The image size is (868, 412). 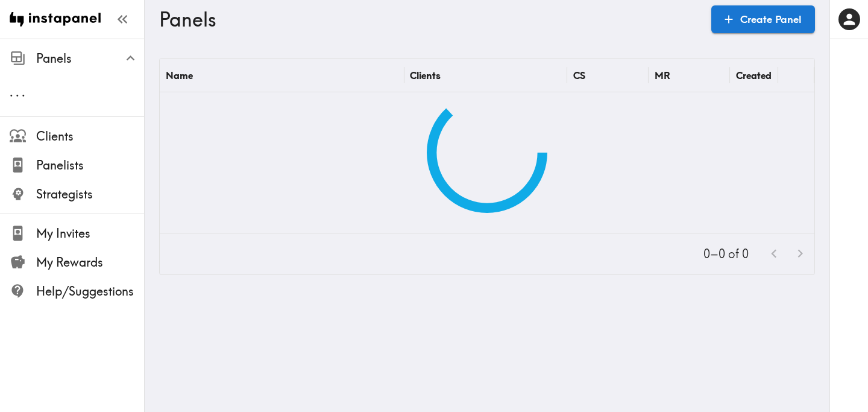 What do you see at coordinates (90, 194) in the screenshot?
I see `span: Strategists` at bounding box center [90, 194].